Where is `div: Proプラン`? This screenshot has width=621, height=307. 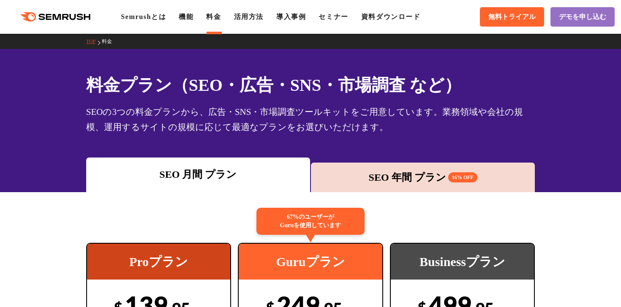
div: Proプラン is located at coordinates (159, 262).